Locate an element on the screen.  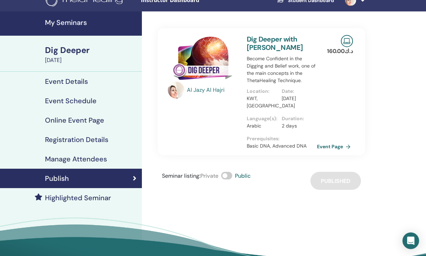
p: د.ك 160.00 is located at coordinates (340, 51).